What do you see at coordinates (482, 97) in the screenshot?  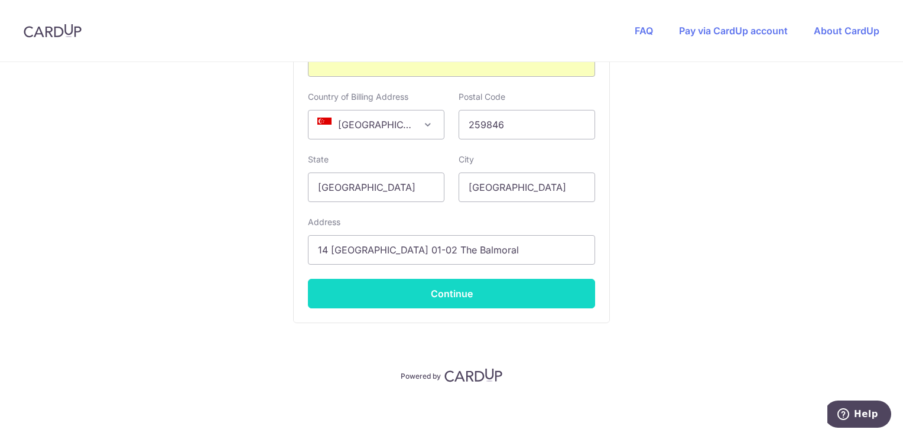 I see `label: Postal Code` at bounding box center [482, 97].